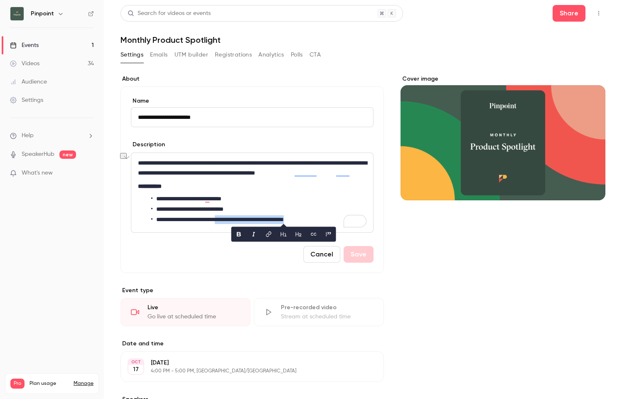 This screenshot has width=622, height=399. I want to click on div: Pre-recorded videoStream at scheduled time, so click(318, 312).